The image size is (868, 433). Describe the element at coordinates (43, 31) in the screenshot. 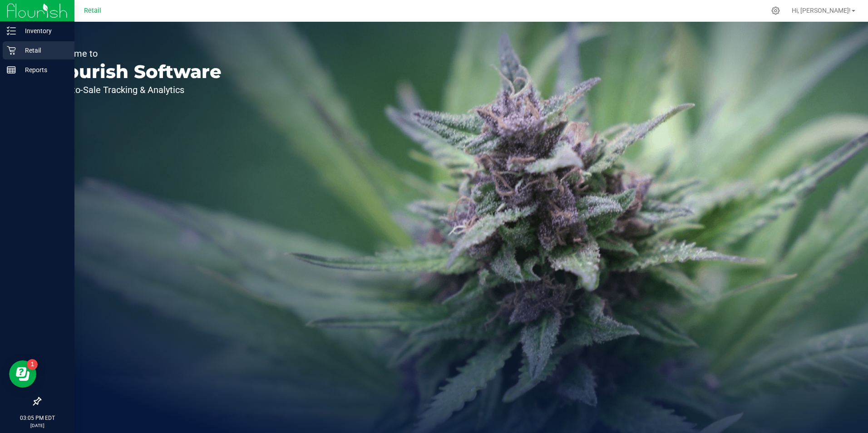

I see `p: Inventory` at that location.